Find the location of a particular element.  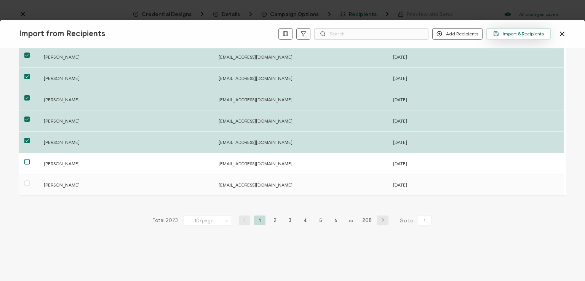

li: 4 is located at coordinates (306, 220).